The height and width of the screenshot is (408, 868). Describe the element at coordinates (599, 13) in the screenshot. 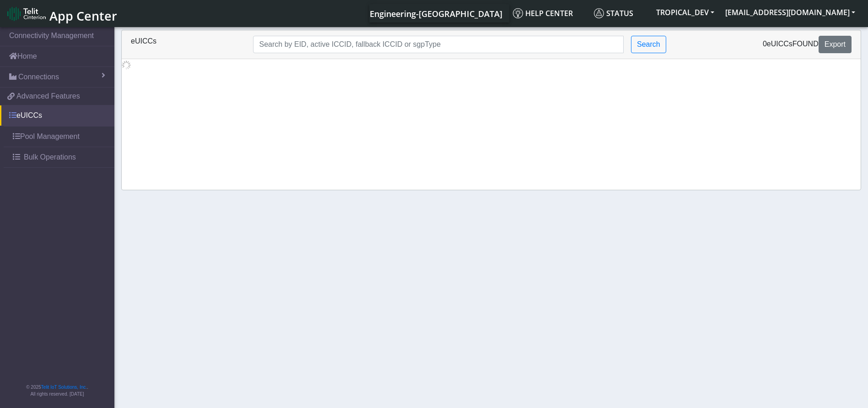

I see `img: status.svg` at that location.